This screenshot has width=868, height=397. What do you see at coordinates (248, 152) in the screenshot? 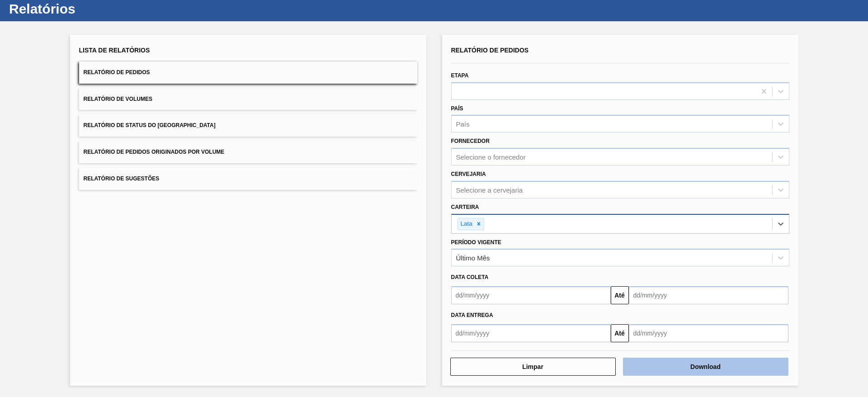
I see `button: Relatório de Pedidos Originados por Volume` at bounding box center [248, 152].